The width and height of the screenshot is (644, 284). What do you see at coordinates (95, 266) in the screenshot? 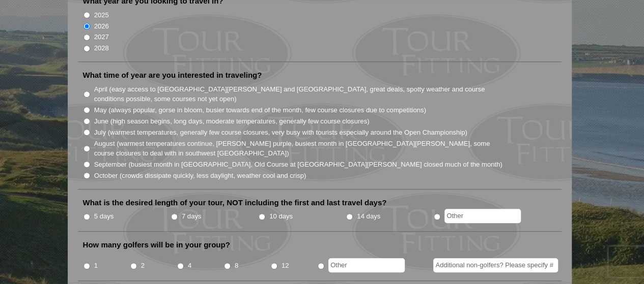
I see `label: 1` at bounding box center [95, 266].